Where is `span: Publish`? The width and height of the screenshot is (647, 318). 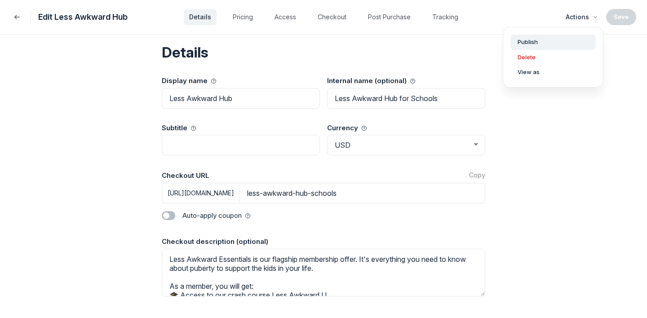 span: Publish is located at coordinates (527, 42).